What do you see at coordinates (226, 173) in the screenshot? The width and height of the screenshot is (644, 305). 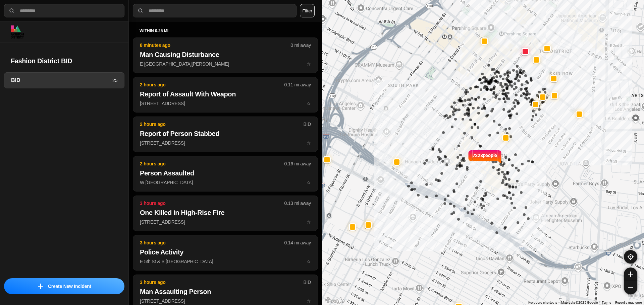 I see `h2: Person Assaulted` at bounding box center [226, 173].